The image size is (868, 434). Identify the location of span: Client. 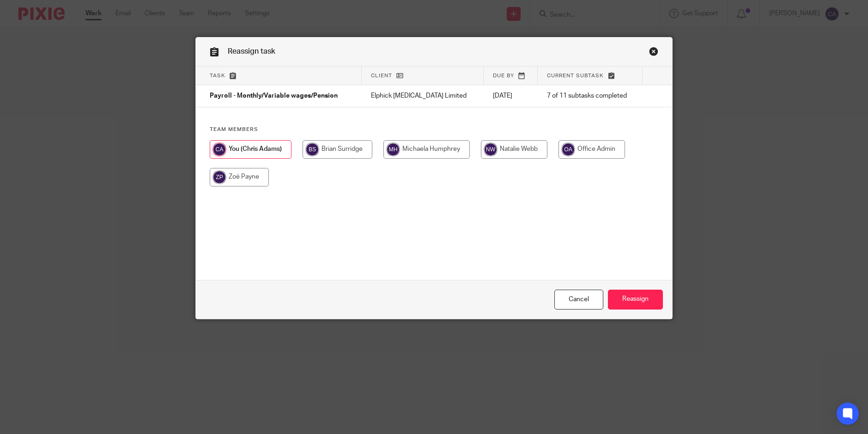
(382, 75).